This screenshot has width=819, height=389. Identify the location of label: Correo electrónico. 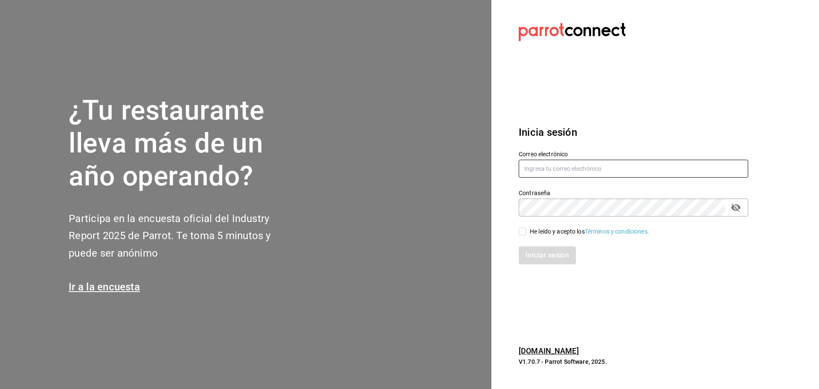
(634, 154).